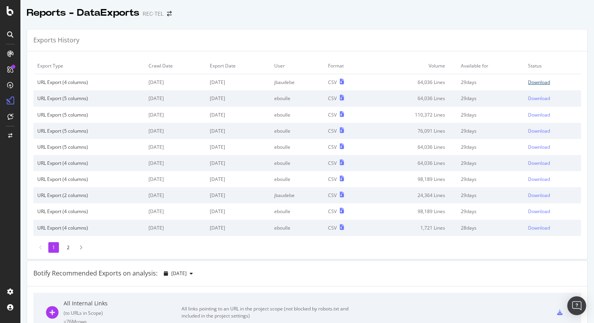 The image size is (594, 323). What do you see at coordinates (96, 274) in the screenshot?
I see `div: Botify Recommended Exports on analysis:` at bounding box center [96, 274].